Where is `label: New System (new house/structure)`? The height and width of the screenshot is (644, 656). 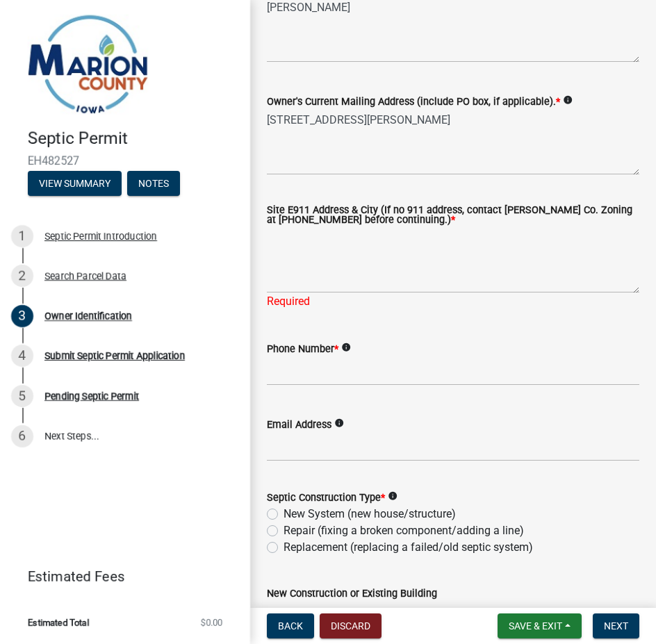 label: New System (new house/structure) is located at coordinates (370, 515).